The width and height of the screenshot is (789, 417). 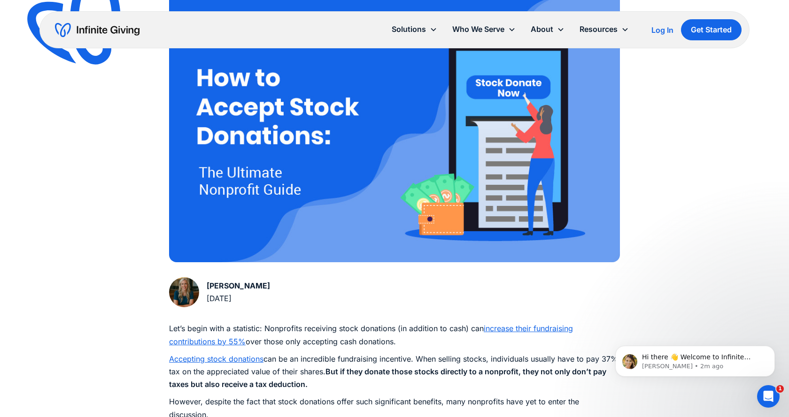 What do you see at coordinates (97, 45) in the screenshot?
I see `span: Hi there 👋 Welcome to Infinite Giving. If you have any questions, just reply to this message. [GE...` at bounding box center [97, 45].